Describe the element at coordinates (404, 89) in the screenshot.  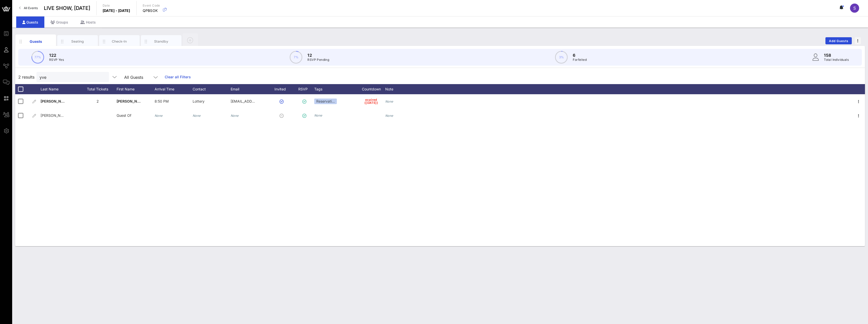
I see `div: Note` at that location.